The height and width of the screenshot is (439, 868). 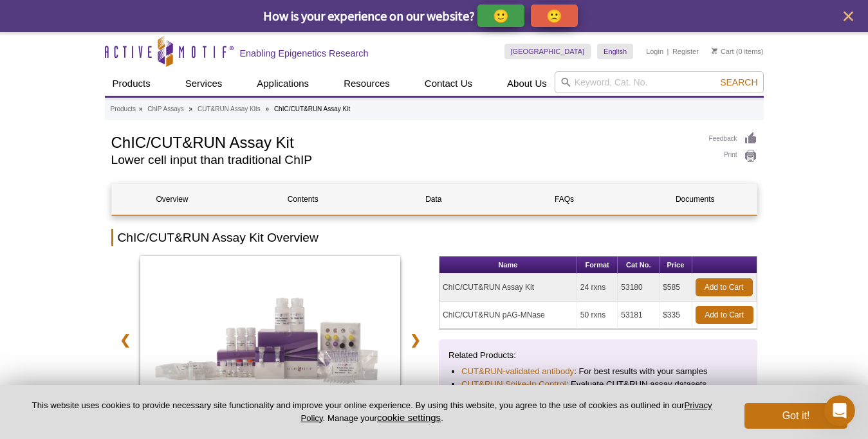 I want to click on a: About Us, so click(x=527, y=84).